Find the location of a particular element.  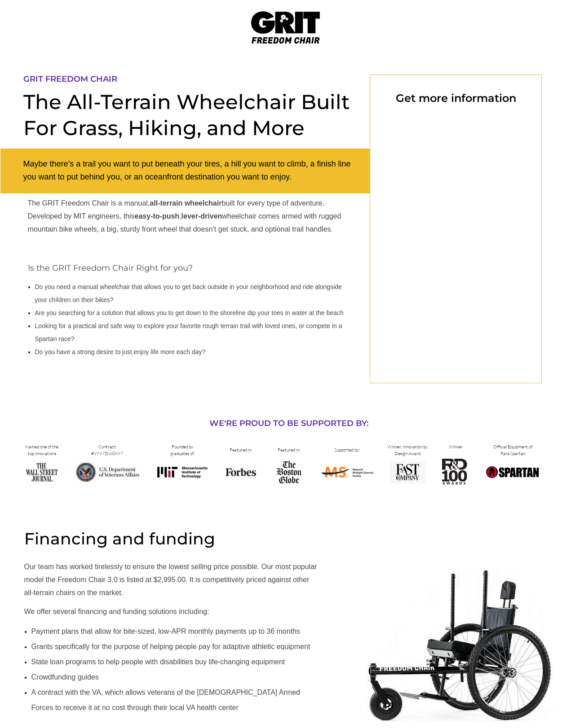

span: Do you have a strong desire to just enjoy life more each day? is located at coordinates (121, 352).